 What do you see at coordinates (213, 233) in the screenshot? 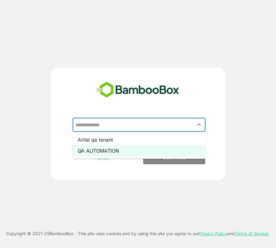
I see `a: Privacy Policy` at bounding box center [213, 233].